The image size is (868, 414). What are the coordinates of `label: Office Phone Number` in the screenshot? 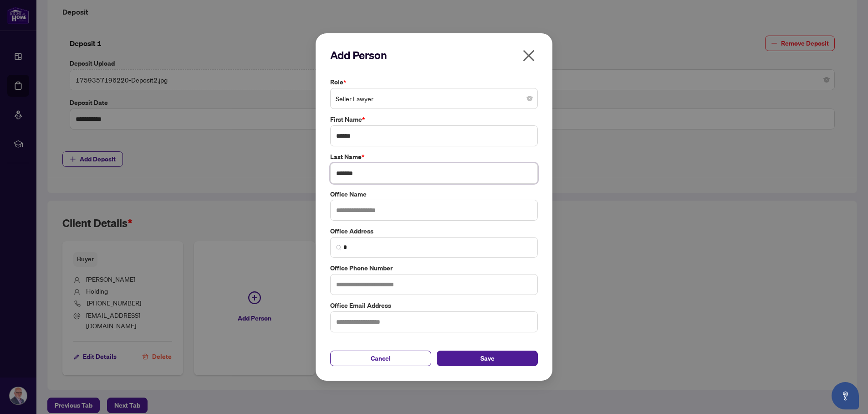 It's located at (434, 268).